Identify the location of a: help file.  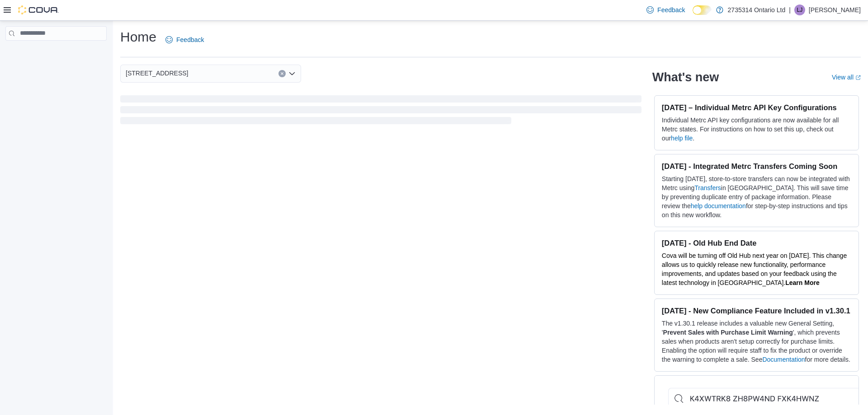
(682, 139).